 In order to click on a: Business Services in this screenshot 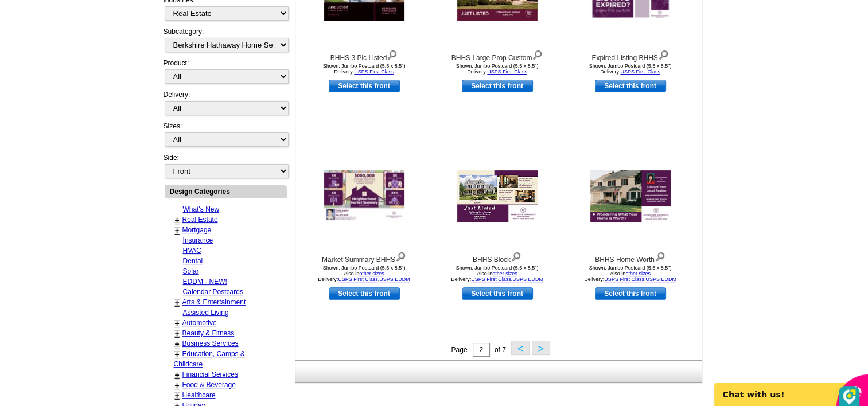, I will do `click(210, 343)`.